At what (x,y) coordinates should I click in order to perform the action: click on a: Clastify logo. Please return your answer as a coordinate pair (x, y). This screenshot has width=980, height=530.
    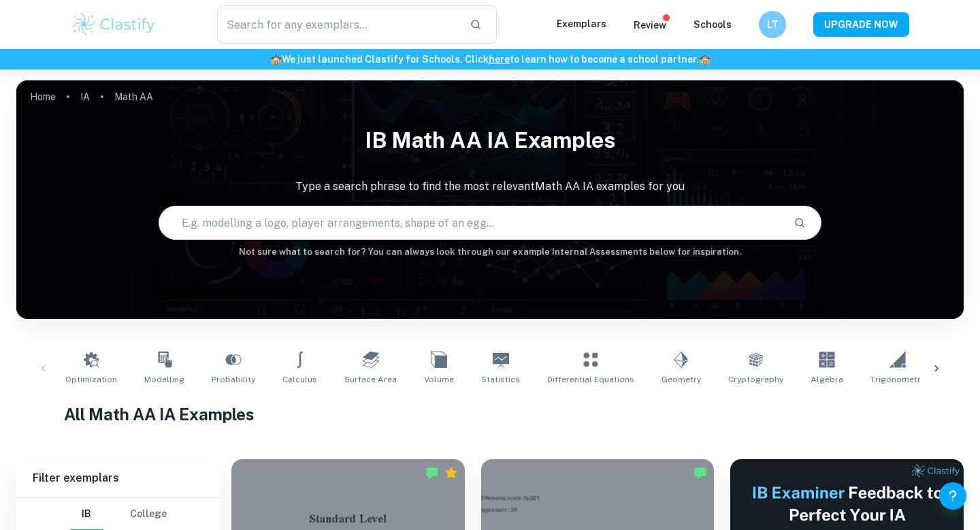
    Looking at the image, I should click on (114, 25).